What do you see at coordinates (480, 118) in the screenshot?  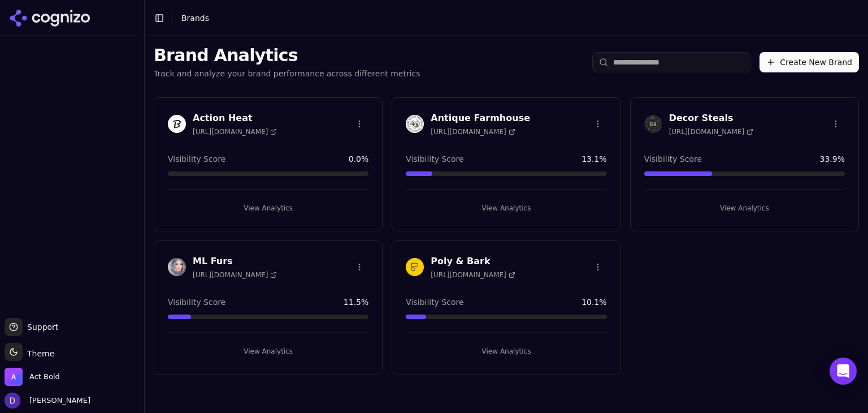 I see `h3: Antique Farmhouse` at bounding box center [480, 118].